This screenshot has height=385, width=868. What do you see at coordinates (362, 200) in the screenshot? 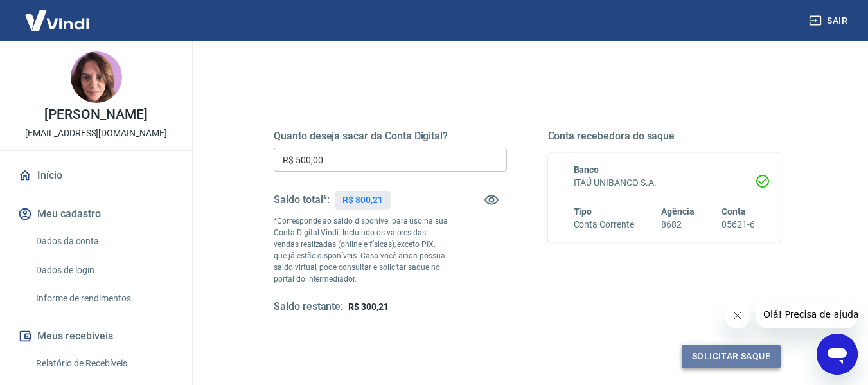
I see `p: R$ 800,21` at bounding box center [362, 200].